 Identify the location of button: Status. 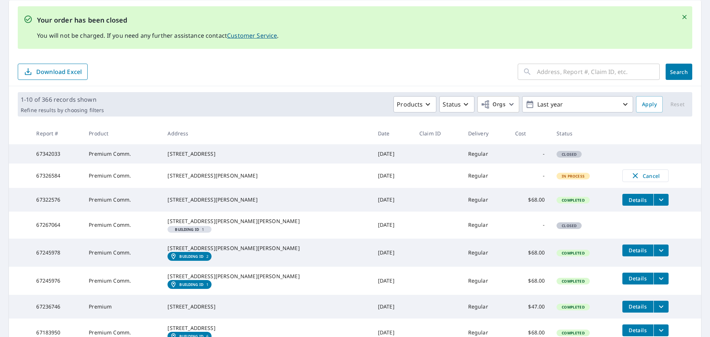
(457, 104).